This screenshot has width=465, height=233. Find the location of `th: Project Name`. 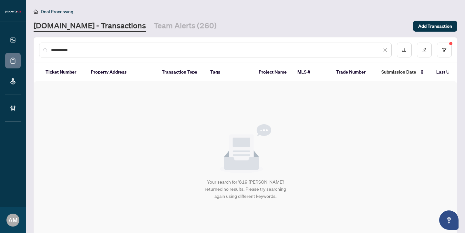

th: Project Name is located at coordinates (273, 72).